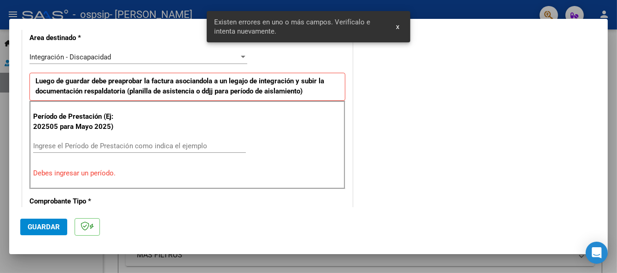 Image resolution: width=617 pixels, height=273 pixels. What do you see at coordinates (597, 253) in the screenshot?
I see `div: Open Intercom Messenger` at bounding box center [597, 253].